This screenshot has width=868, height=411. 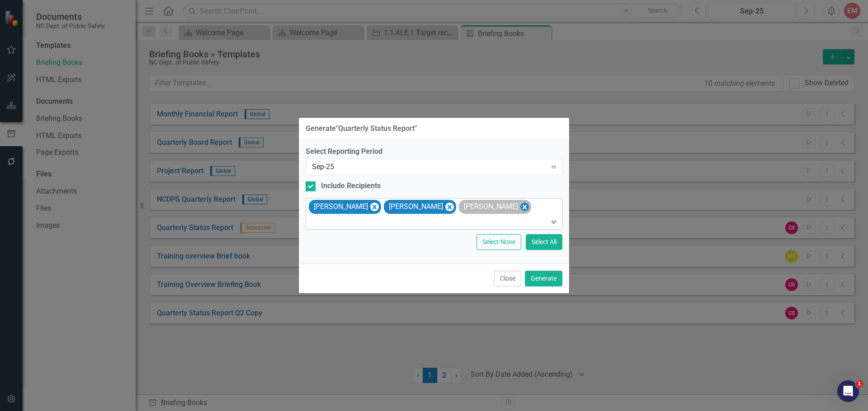 I want to click on button: Generate, so click(x=543, y=279).